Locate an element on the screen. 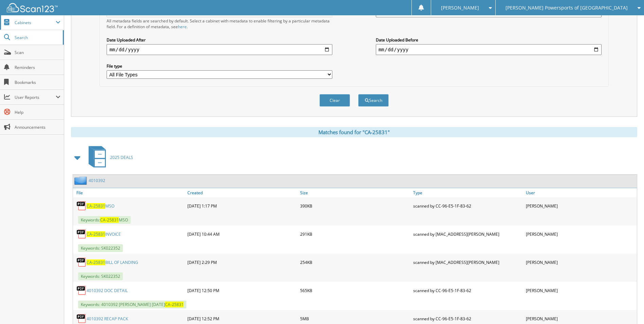 This screenshot has width=644, height=324. a: 4010392 DOC DETAIL is located at coordinates (107, 290).